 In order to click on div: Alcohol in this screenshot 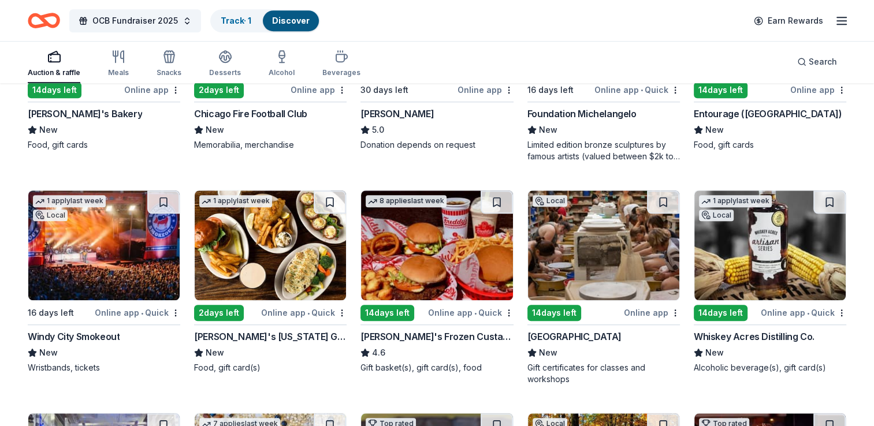, I will do `click(281, 73)`.